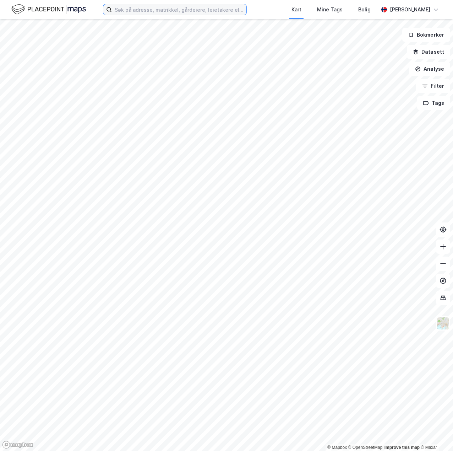 This screenshot has height=451, width=453. What do you see at coordinates (433, 86) in the screenshot?
I see `button: Filter` at bounding box center [433, 86].